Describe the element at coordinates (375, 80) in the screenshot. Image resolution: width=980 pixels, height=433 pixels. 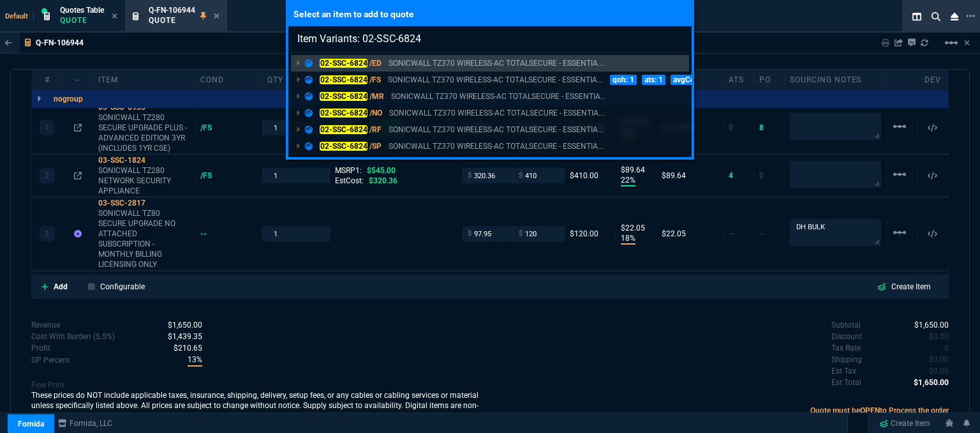
I see `span: /FS` at that location.